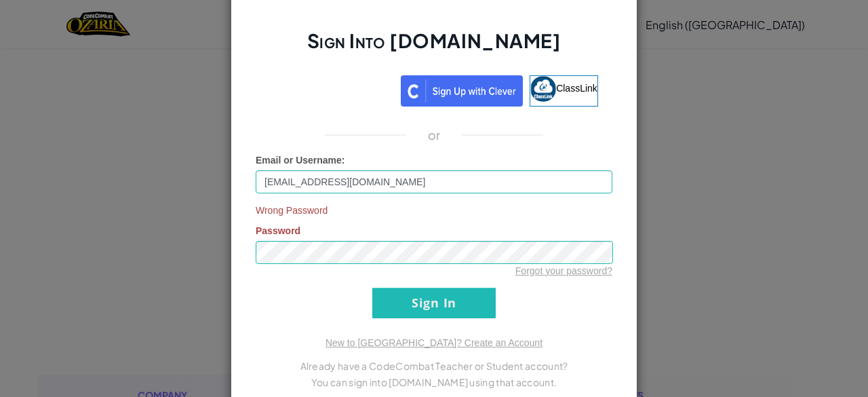  What do you see at coordinates (434, 303) in the screenshot?
I see `input: Sign In` at bounding box center [434, 303].